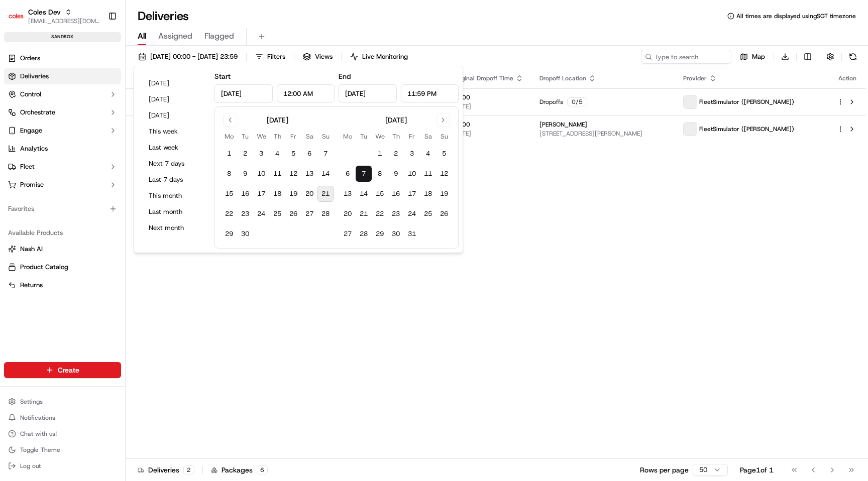 The height and width of the screenshot is (481, 868). Describe the element at coordinates (31, 402) in the screenshot. I see `span: Settings` at that location.